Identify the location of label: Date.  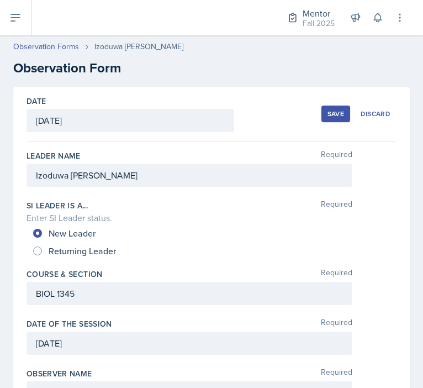
(36, 101).